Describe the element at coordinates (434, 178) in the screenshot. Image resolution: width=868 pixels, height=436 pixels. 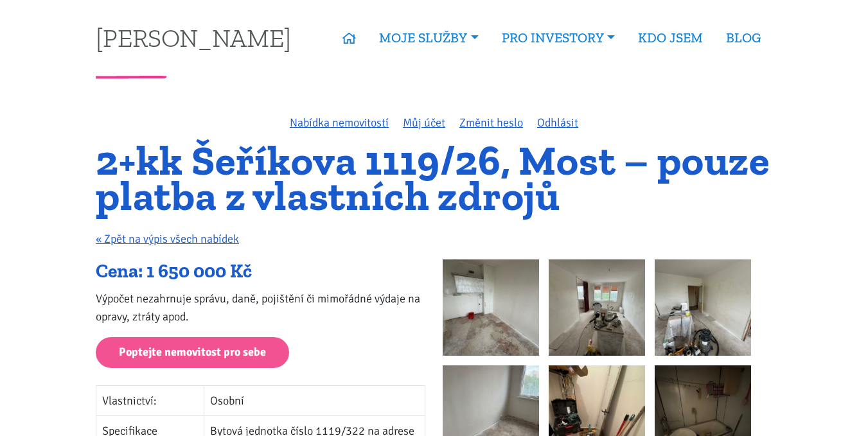
I see `h1: 2+kk Šeříkova 1119/26, Most – pouze platba z vlastních zdrojů` at that location.